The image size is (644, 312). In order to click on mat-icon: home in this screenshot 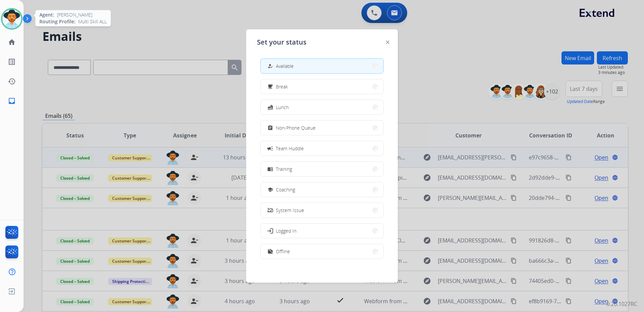, I will do `click(12, 42)`.